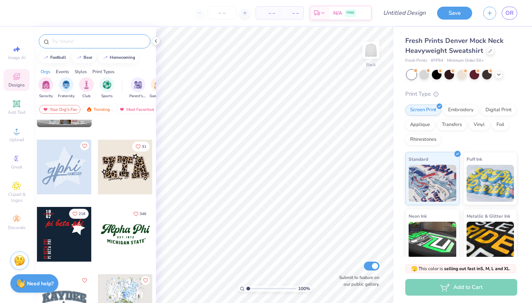 Image resolution: width=532 pixels, height=303 pixels. Describe the element at coordinates (66, 85) in the screenshot. I see `img: Fraternity Image` at that location.